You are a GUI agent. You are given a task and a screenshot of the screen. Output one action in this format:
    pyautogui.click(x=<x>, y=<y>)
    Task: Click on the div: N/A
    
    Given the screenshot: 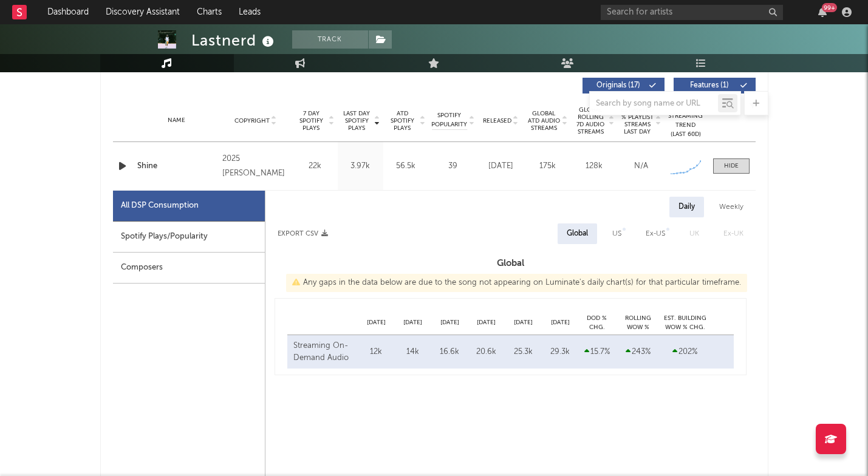 What is the action you would take?
    pyautogui.click(x=641, y=167)
    